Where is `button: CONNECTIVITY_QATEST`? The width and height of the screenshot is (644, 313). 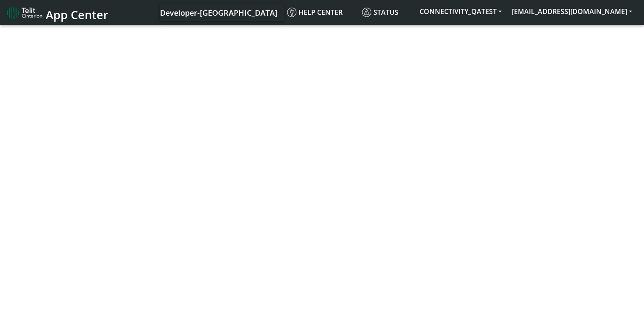
button: CONNECTIVITY_QATEST is located at coordinates (461, 11).